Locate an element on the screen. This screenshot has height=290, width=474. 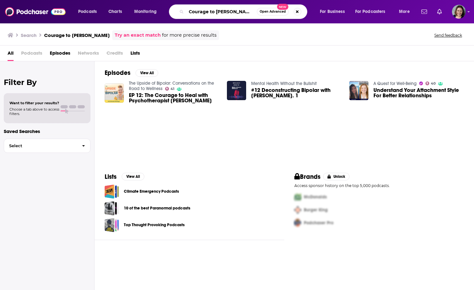
span: Want to filter your results? is located at coordinates (34, 103).